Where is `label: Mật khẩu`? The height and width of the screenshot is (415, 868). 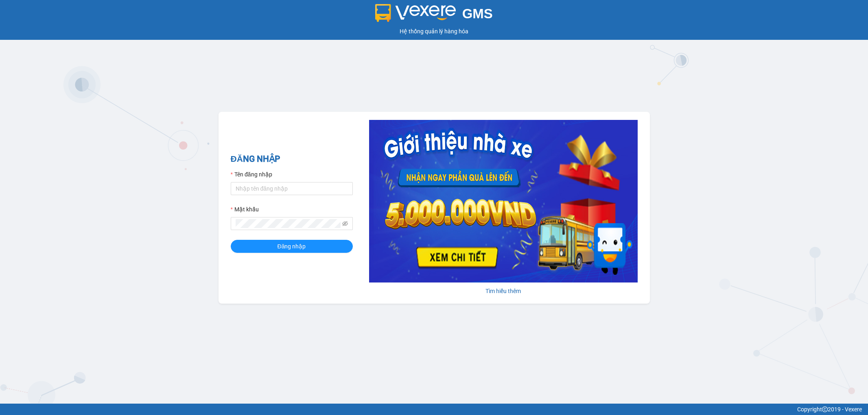 label: Mật khẩu is located at coordinates (244, 210).